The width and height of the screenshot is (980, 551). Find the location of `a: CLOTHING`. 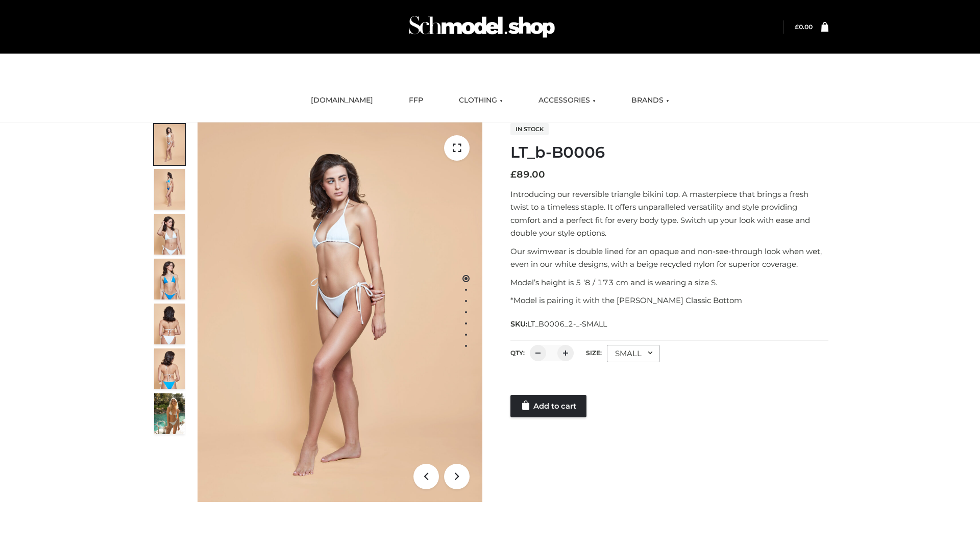

a: CLOTHING is located at coordinates (481, 100).